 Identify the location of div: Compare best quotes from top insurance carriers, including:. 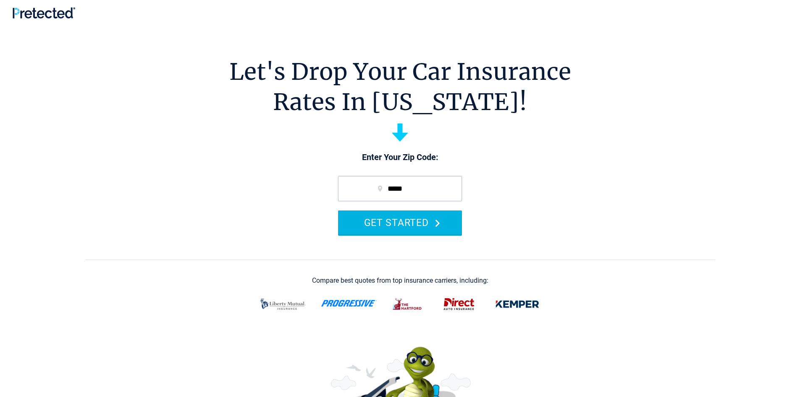
(400, 280).